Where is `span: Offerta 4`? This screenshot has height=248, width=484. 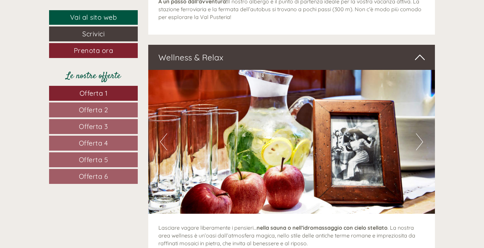 span: Offerta 4 is located at coordinates (93, 143).